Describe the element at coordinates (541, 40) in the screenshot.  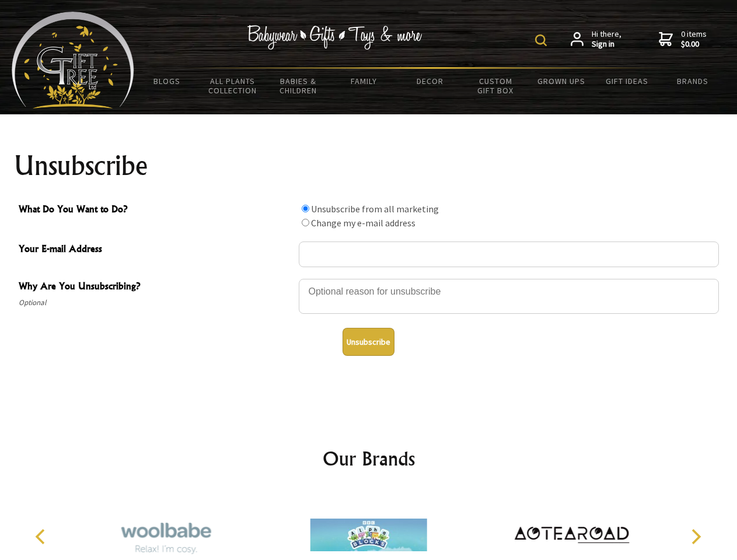
I see `img: product search` at that location.